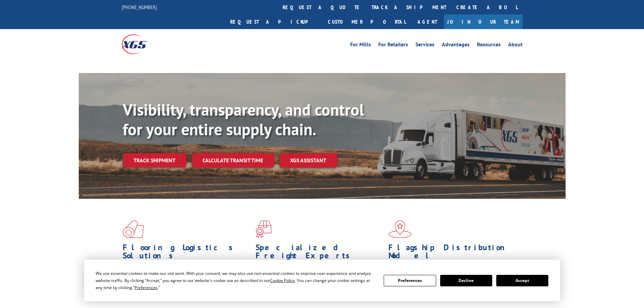 This screenshot has height=308, width=644. Describe the element at coordinates (455, 45) in the screenshot. I see `a: Advantages` at that location.